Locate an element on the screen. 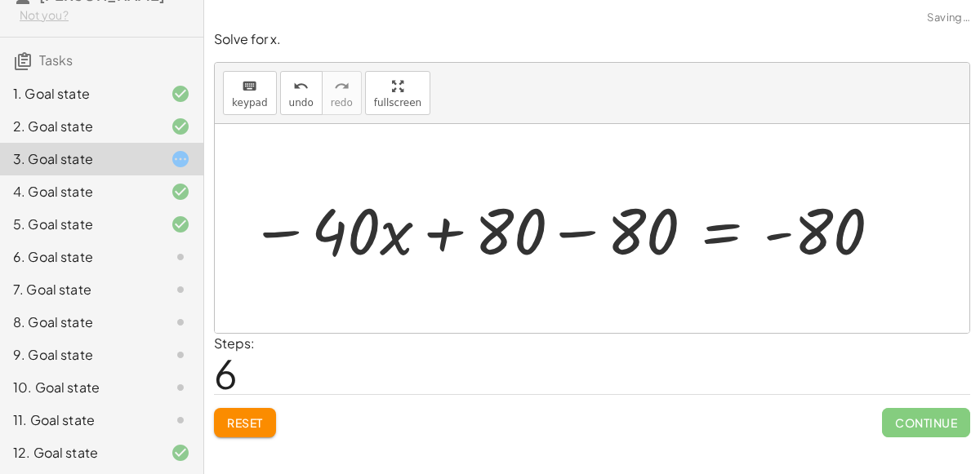 This screenshot has height=474, width=980. button: fullscreen is located at coordinates (398, 93).